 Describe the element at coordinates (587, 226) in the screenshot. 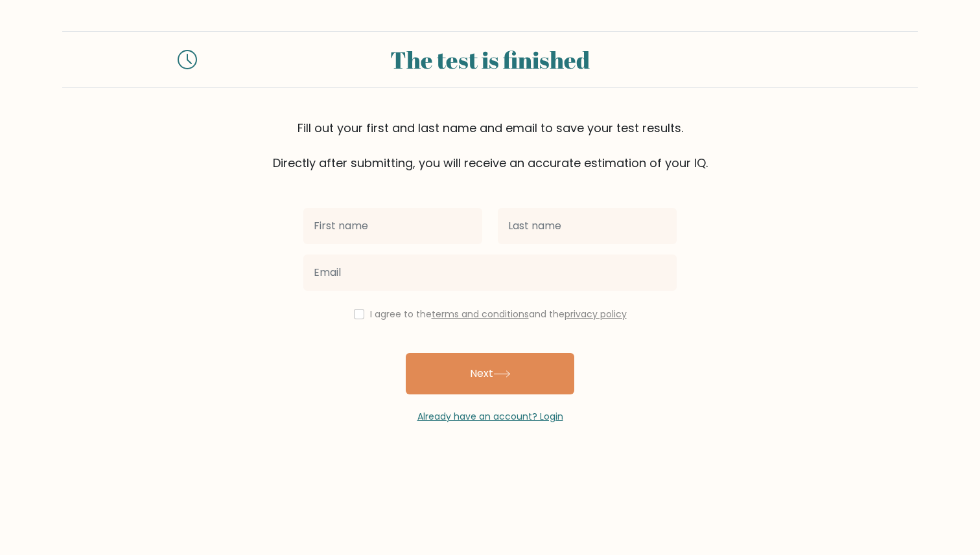

I see `input: Last name` at that location.